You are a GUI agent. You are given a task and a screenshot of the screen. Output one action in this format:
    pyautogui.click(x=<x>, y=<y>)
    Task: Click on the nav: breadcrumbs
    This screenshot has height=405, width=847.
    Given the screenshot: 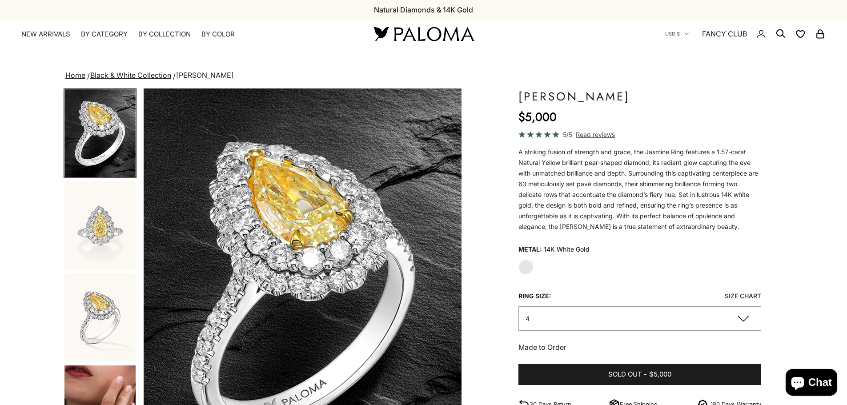 What is the action you would take?
    pyautogui.click(x=423, y=76)
    